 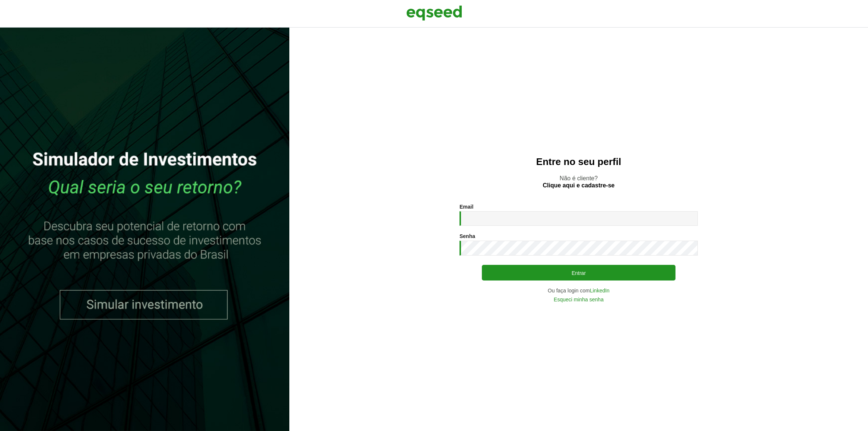 What do you see at coordinates (467, 236) in the screenshot?
I see `label: Senha` at bounding box center [467, 236].